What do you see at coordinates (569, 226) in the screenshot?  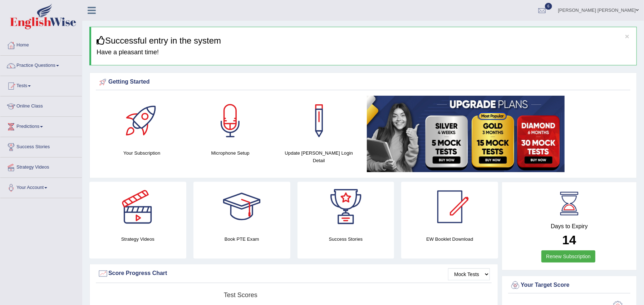 I see `h4: Days to Expiry` at bounding box center [569, 226].